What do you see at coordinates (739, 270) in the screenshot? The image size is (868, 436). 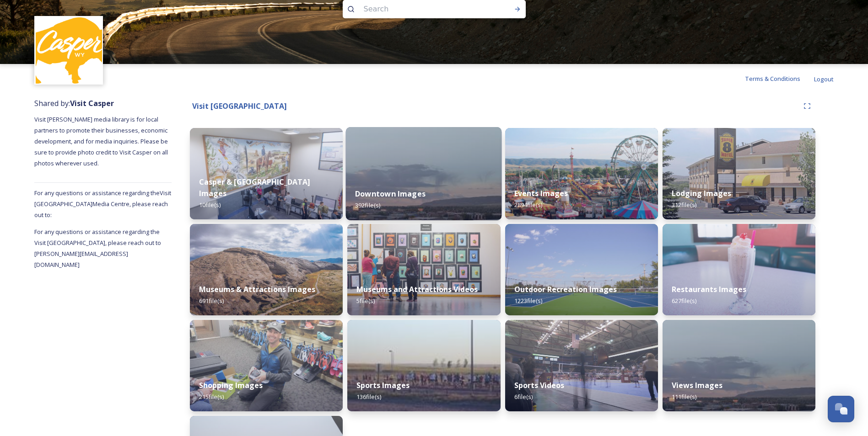 I see `img: 9681749b-e509-4d5d-aedb-18d4060fab76.jpg` at bounding box center [739, 270].